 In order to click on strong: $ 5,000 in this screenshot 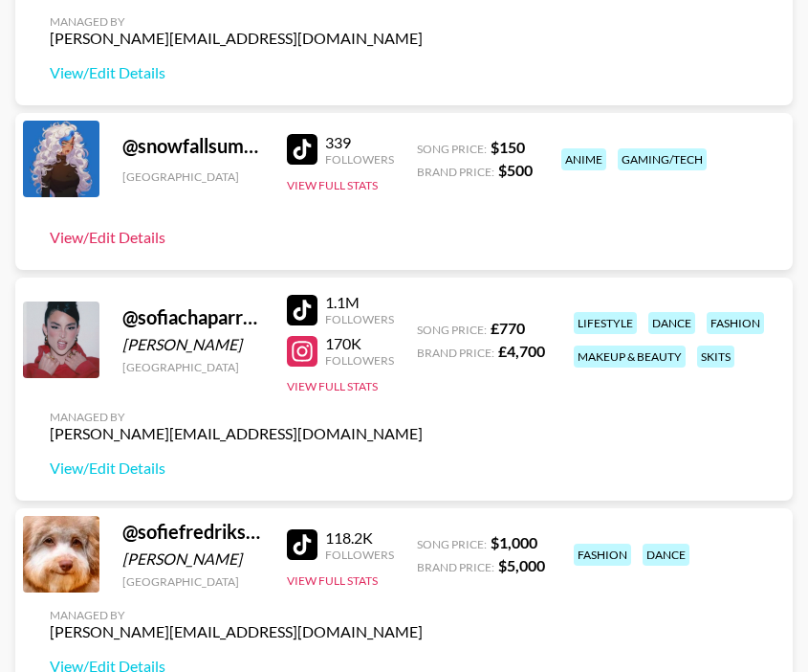, I will do `click(522, 564)`.